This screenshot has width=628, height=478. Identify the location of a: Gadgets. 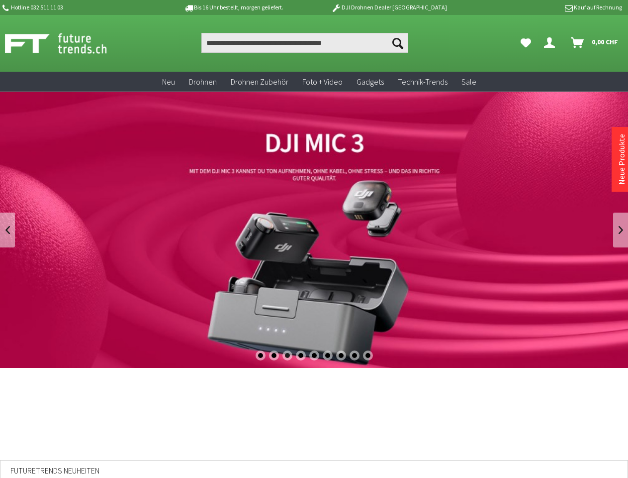
(370, 82).